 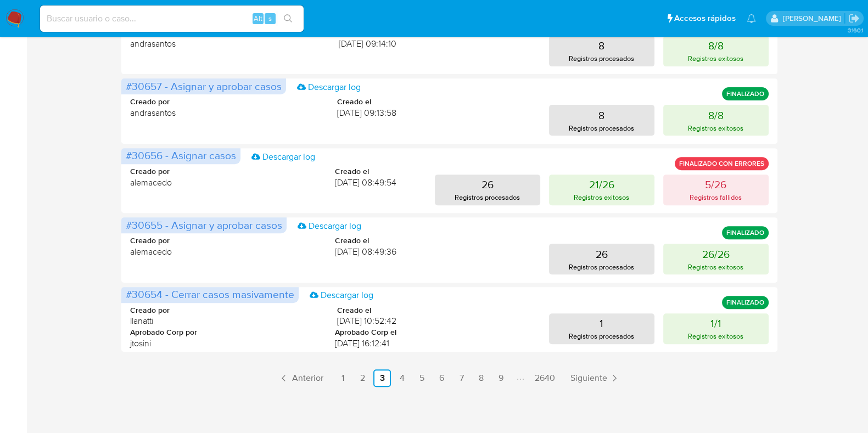 I want to click on span: Accesos rápidos, so click(x=705, y=18).